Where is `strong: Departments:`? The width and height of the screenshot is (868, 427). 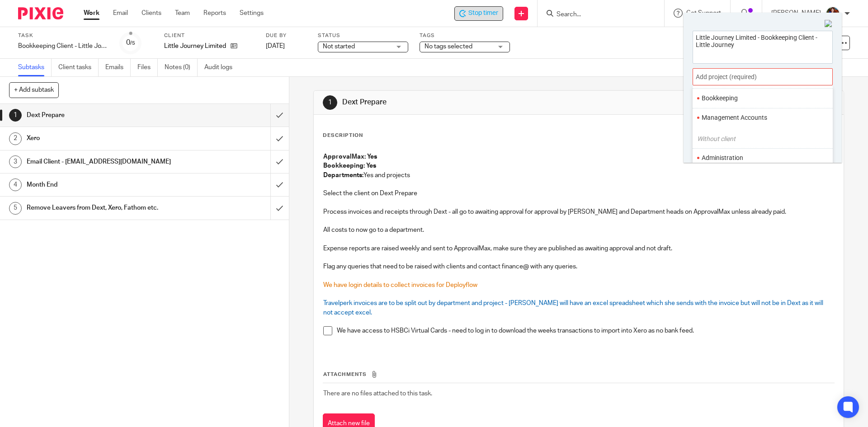
strong: Departments: is located at coordinates (343, 175).